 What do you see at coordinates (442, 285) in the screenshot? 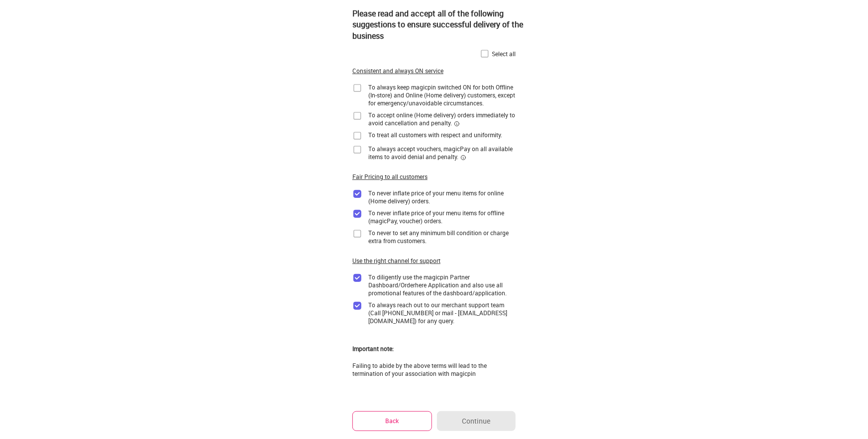
I see `div: To diligently use the magicpin Partner Dashboard/Orderhere Application and also use all promotion...` at bounding box center [442, 285].